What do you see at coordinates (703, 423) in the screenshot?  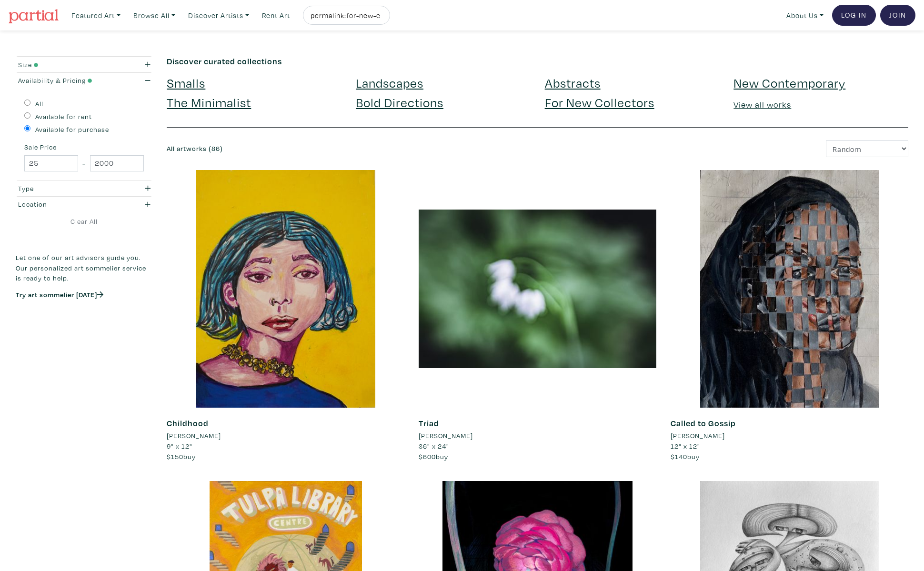 I see `a: Called to Gossip` at bounding box center [703, 423].